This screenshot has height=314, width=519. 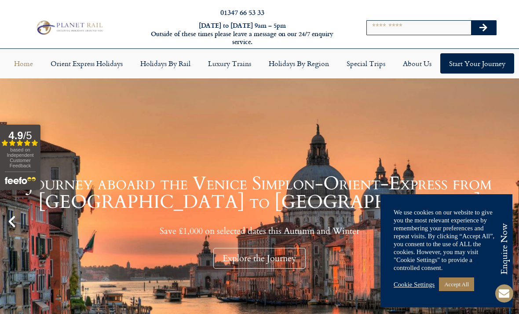 What do you see at coordinates (69, 27) in the screenshot?
I see `img: Planet Rail Train Holidays Logo` at bounding box center [69, 27].